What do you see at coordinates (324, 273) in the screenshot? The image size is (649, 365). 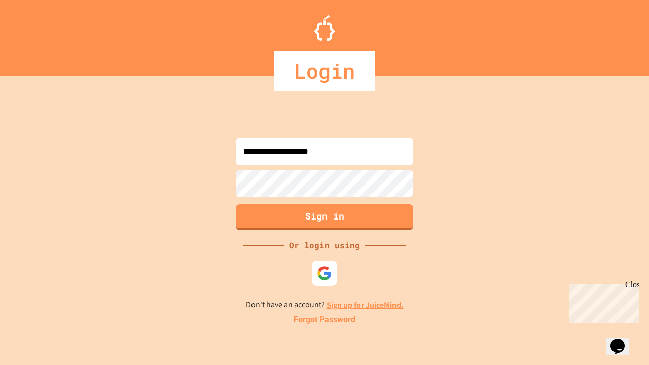 I see `img: google-icon.svg` at bounding box center [324, 273].